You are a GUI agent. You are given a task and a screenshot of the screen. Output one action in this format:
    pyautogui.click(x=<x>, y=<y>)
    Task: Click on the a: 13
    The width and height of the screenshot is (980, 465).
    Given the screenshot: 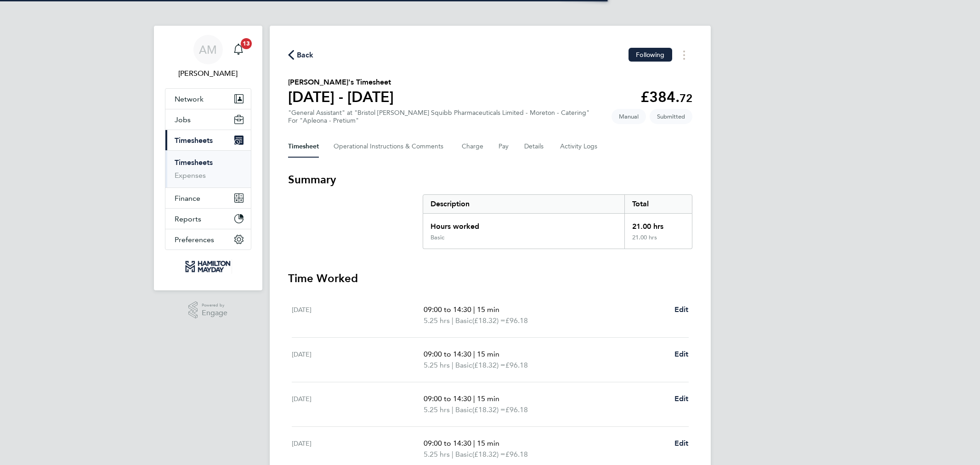 What is the action you would take?
    pyautogui.click(x=238, y=50)
    